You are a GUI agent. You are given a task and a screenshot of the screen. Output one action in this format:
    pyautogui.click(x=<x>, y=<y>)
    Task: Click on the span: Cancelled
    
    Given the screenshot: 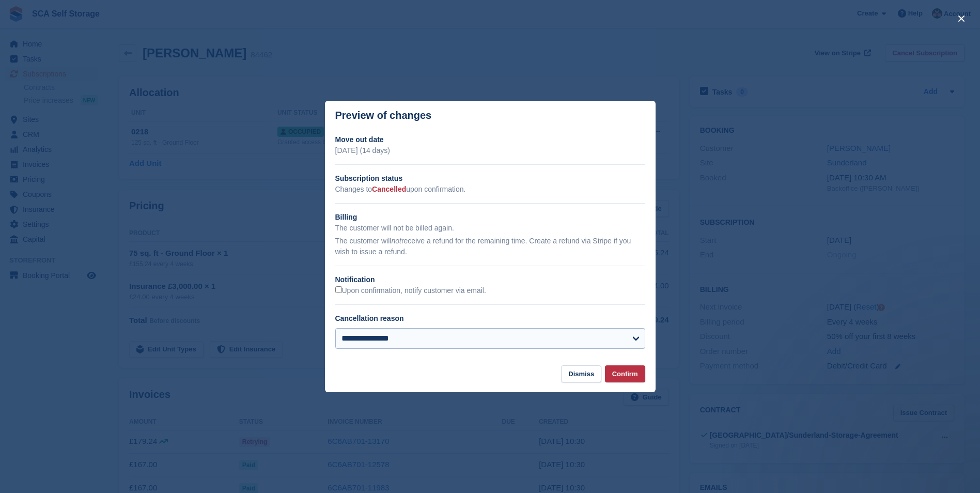 What is the action you would take?
    pyautogui.click(x=389, y=189)
    